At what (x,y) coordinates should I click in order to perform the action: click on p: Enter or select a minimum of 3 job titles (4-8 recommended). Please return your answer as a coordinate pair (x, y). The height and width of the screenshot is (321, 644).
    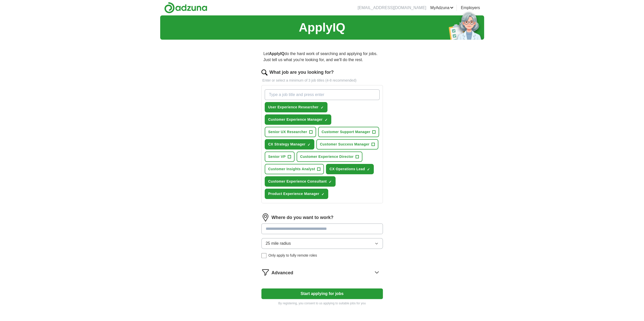
    Looking at the image, I should click on (322, 80).